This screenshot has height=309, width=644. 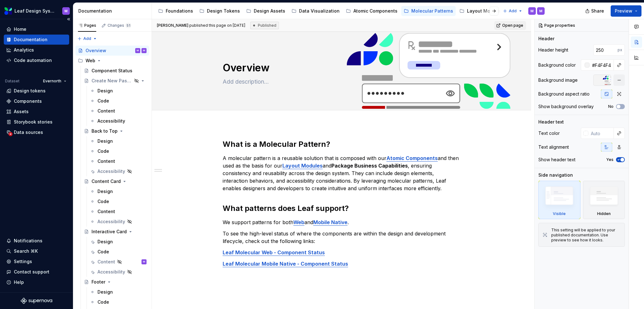 What do you see at coordinates (556, 175) in the screenshot?
I see `div: Side navigation` at bounding box center [556, 175].